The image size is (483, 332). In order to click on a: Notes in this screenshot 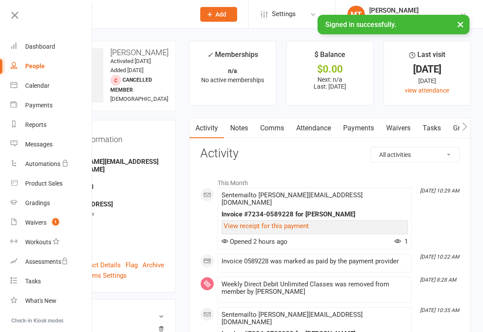, I will do `click(239, 128)`.